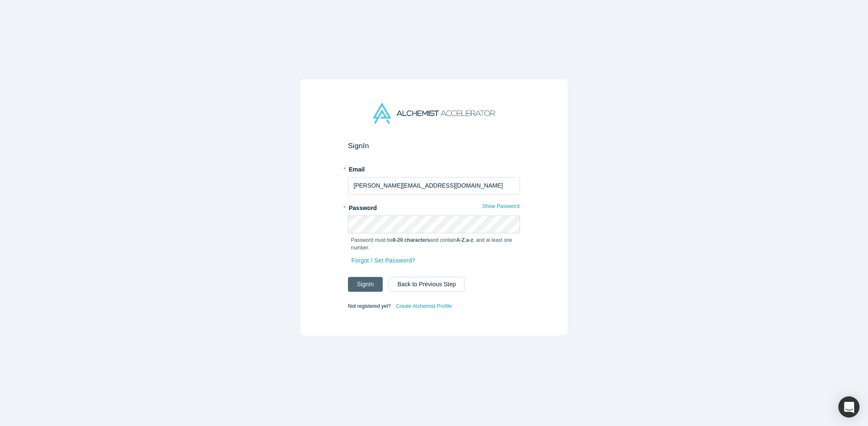 The image size is (868, 426). I want to click on p: Password must be and contain , , and at least one number., so click(434, 244).